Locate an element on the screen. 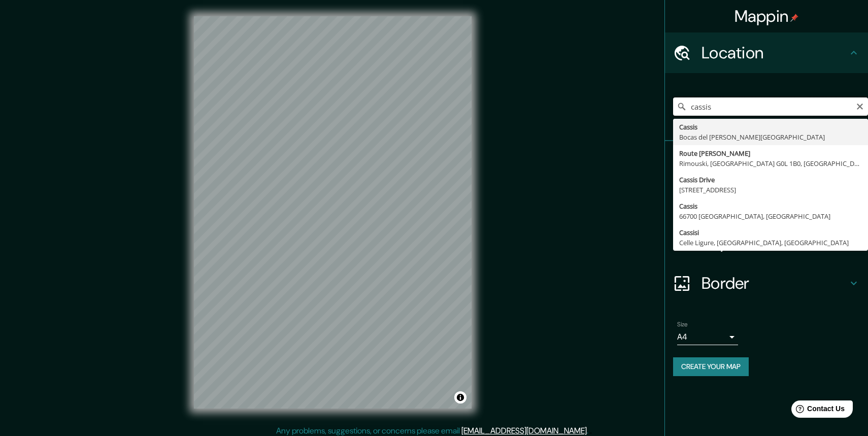 The height and width of the screenshot is (436, 868). div: Style is located at coordinates (767, 202).